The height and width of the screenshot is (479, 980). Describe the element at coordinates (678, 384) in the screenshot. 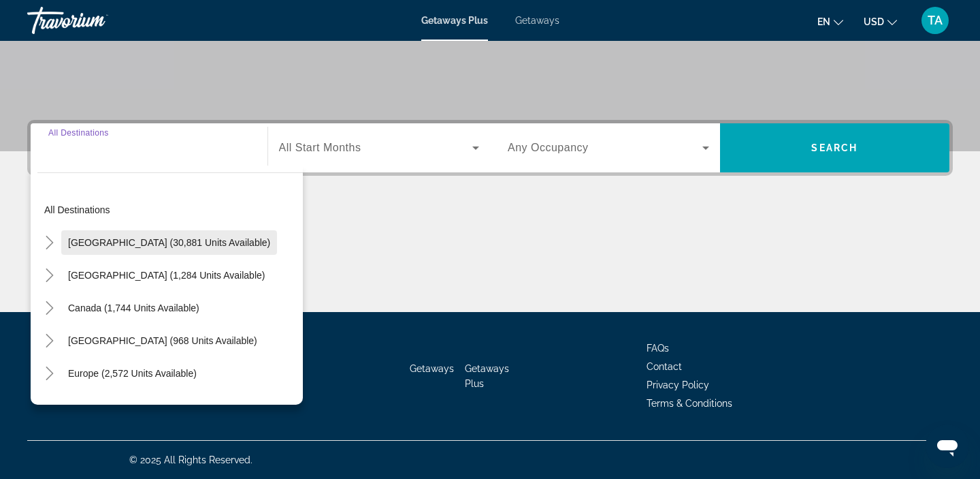

I see `span: Privacy Policy` at that location.